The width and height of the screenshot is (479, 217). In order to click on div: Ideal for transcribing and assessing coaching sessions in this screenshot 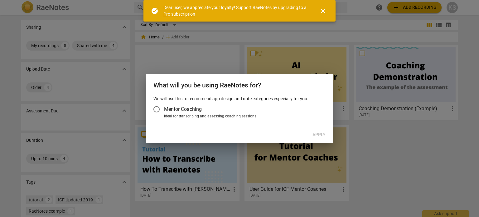, I will do `click(244, 116)`.